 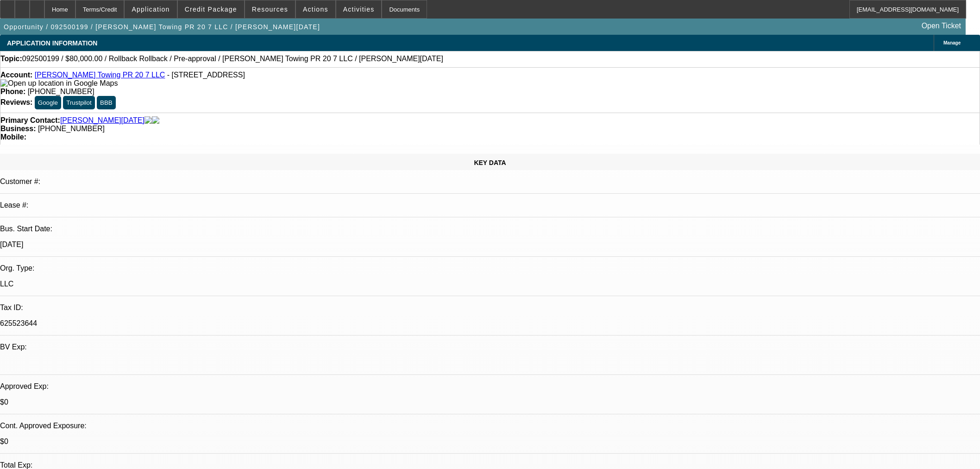 What do you see at coordinates (106, 103) in the screenshot?
I see `button: BBB` at bounding box center [106, 103].